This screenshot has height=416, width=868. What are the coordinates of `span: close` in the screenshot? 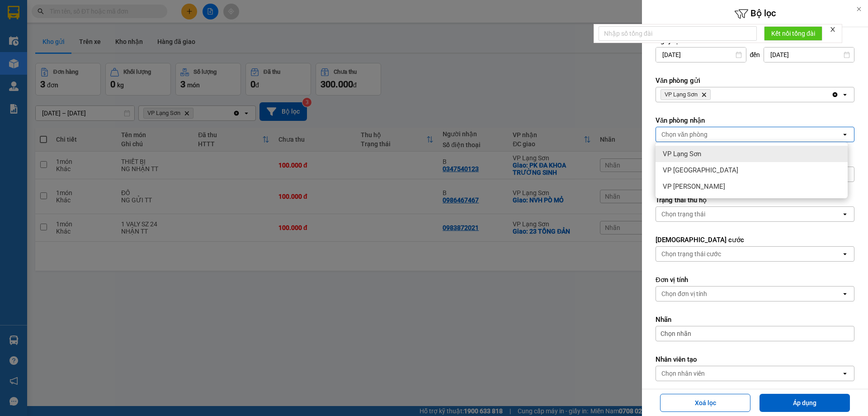 It's located at (833, 29).